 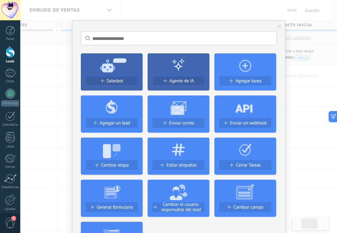 What do you see at coordinates (245, 81) in the screenshot?
I see `button: Agregar tarea` at bounding box center [245, 81].